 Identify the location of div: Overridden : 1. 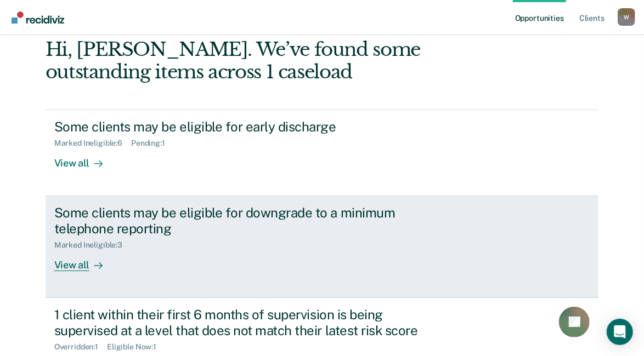
(81, 347).